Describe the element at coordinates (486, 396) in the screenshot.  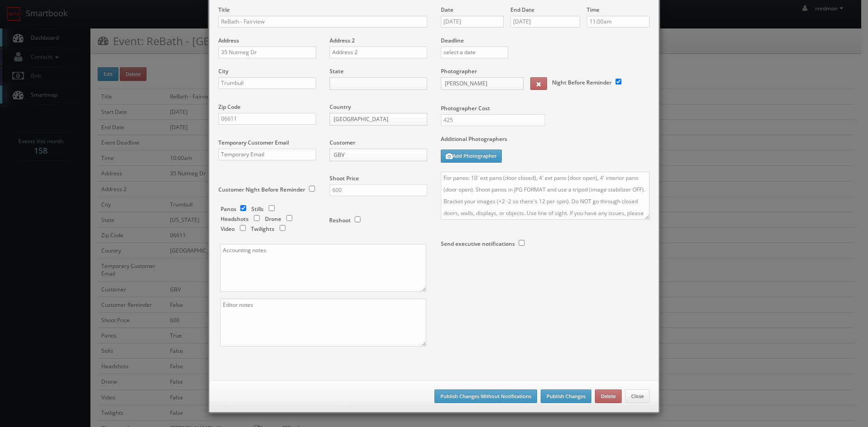
I see `button: Publish Changes Without Notifications` at that location.